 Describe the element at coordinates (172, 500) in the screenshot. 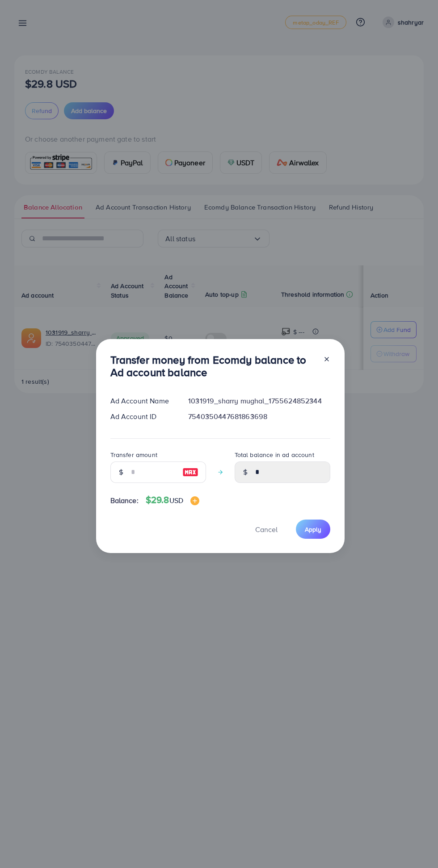

I see `h4: $29.8` at that location.